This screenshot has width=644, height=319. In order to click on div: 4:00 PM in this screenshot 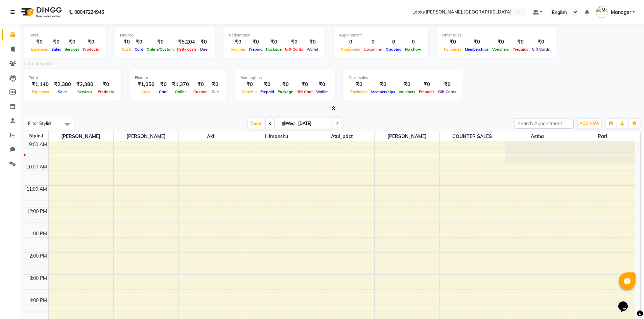, I will do `click(38, 301)`.